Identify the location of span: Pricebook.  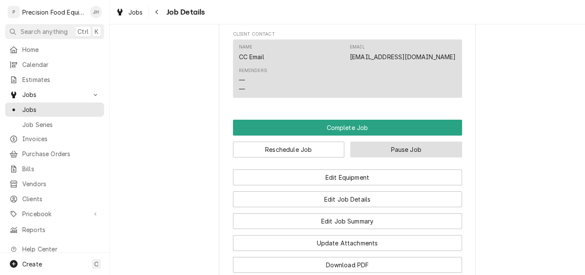
(54, 213).